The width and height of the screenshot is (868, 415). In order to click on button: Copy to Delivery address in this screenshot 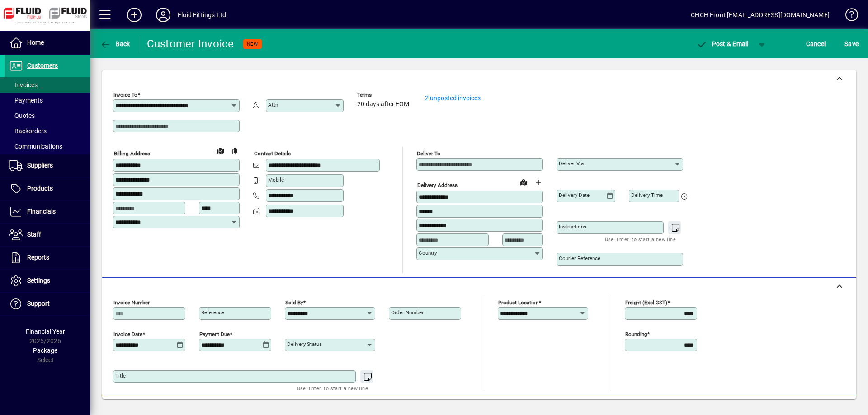, I will do `click(235, 151)`.